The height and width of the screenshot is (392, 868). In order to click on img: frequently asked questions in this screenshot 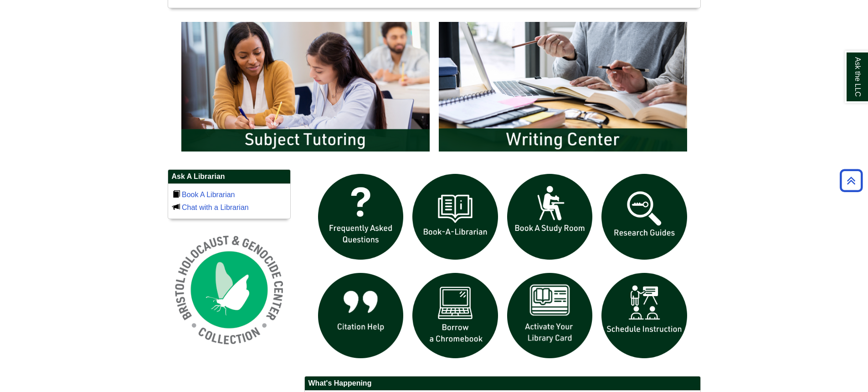, I will do `click(360, 217)`.